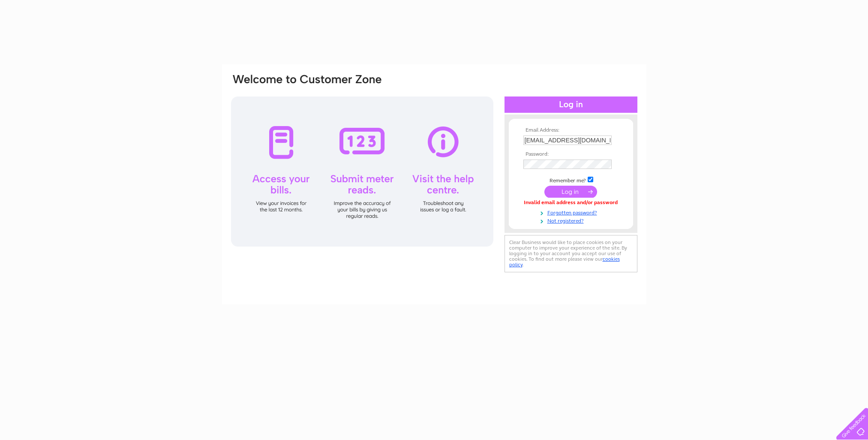 This screenshot has width=868, height=440. I want to click on input: Submit, so click(571, 191).